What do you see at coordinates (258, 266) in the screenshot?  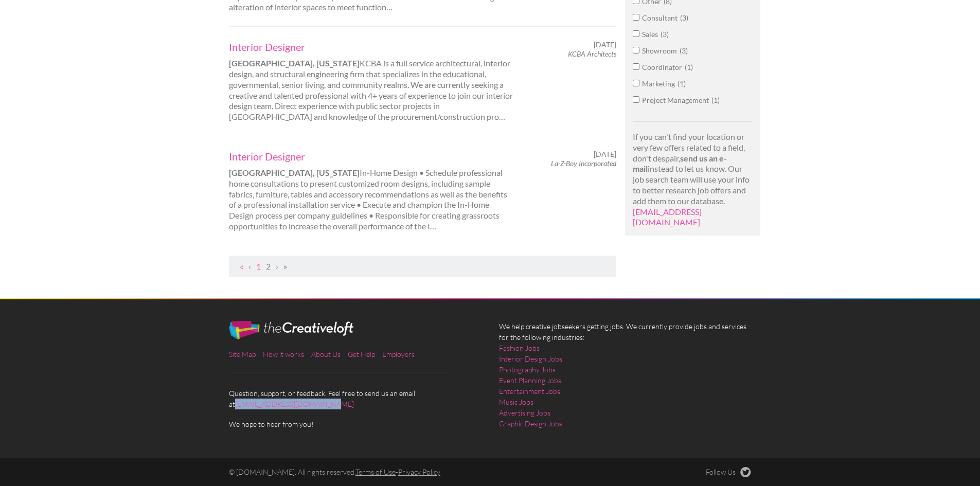 I see `a: Page 1` at bounding box center [258, 266].